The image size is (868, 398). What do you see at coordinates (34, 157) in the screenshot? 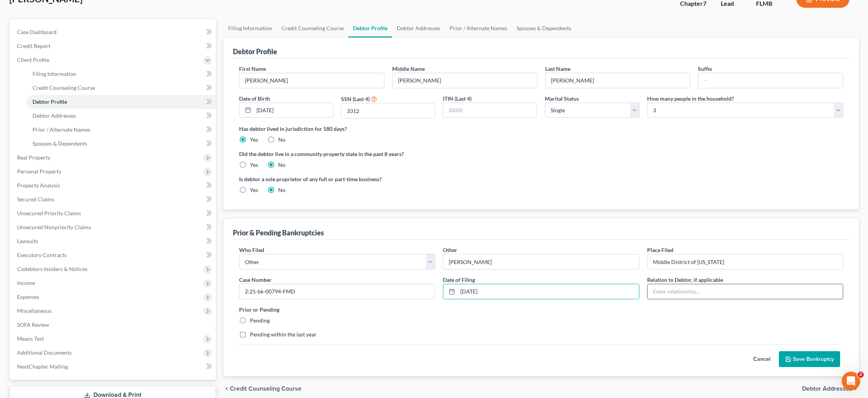
I see `span: Real Property` at bounding box center [34, 157].